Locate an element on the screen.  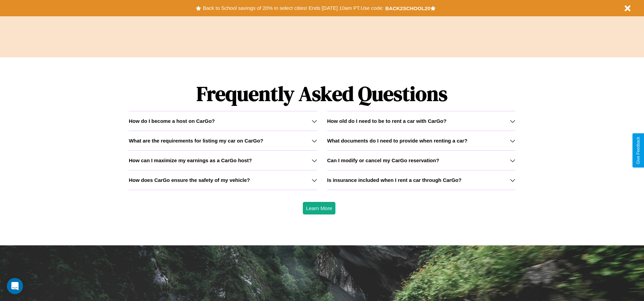
h3: How can I maximize my earnings as a CarGo host? is located at coordinates (190, 160).